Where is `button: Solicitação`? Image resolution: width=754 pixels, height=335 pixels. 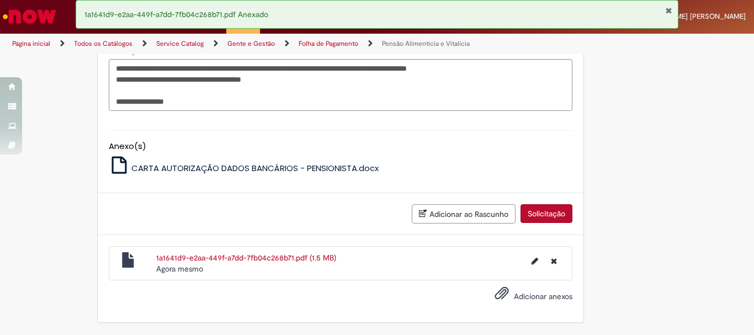
button: Solicitação is located at coordinates (547, 214).